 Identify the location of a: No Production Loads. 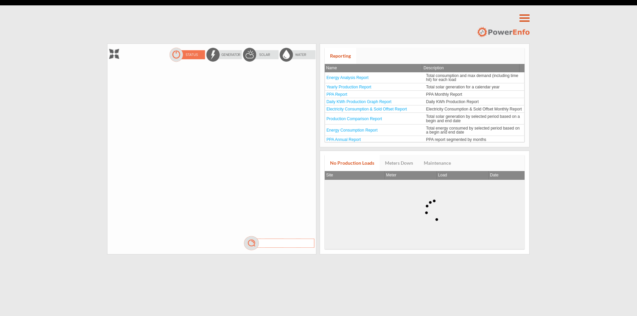
(352, 163).